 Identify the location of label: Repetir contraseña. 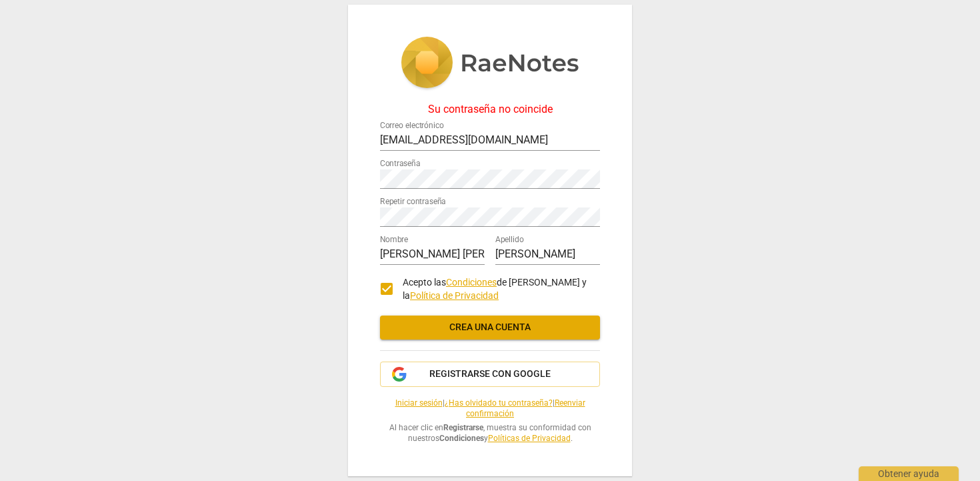
(413, 202).